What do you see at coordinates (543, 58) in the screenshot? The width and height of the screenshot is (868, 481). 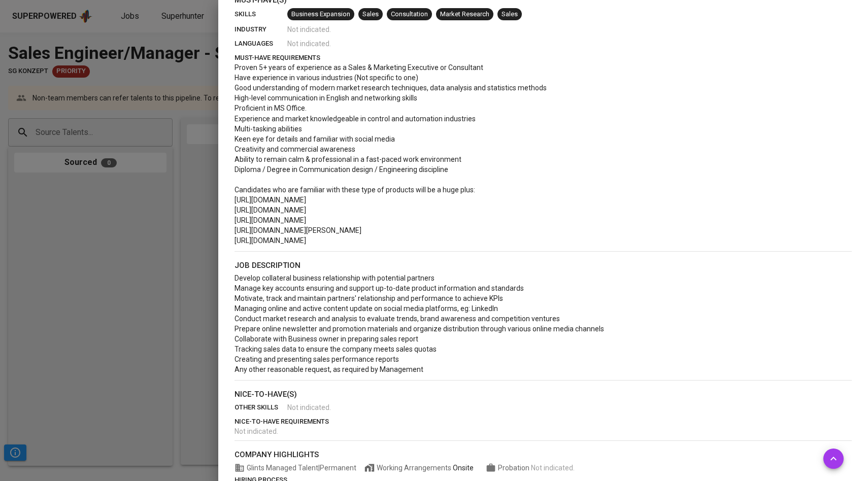 I see `p: must-have requirements` at bounding box center [543, 58].